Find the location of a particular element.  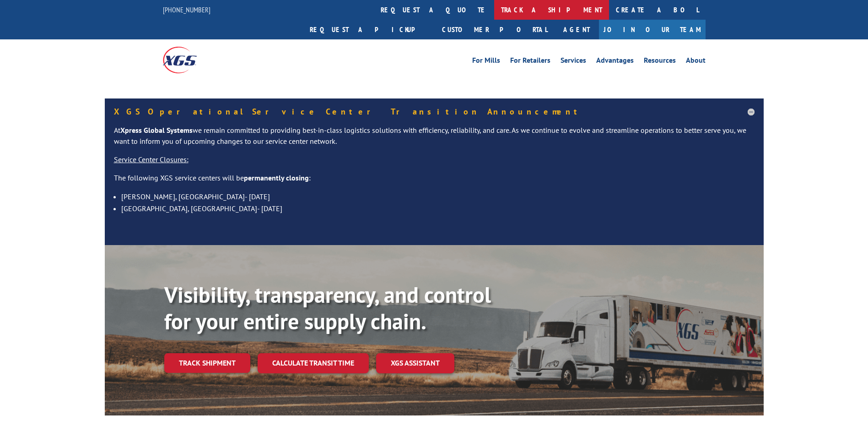

a: About is located at coordinates (696, 61).